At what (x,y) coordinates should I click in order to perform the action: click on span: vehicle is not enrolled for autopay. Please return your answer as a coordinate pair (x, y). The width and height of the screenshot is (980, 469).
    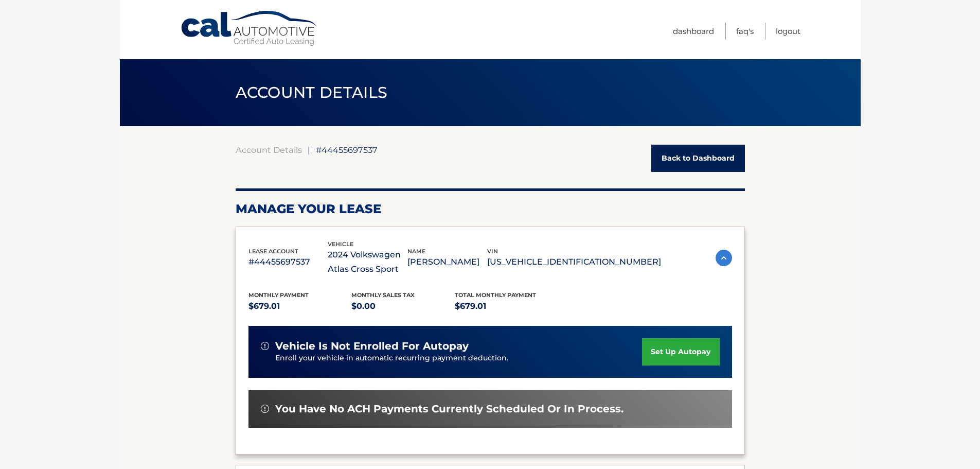
    Looking at the image, I should click on (372, 346).